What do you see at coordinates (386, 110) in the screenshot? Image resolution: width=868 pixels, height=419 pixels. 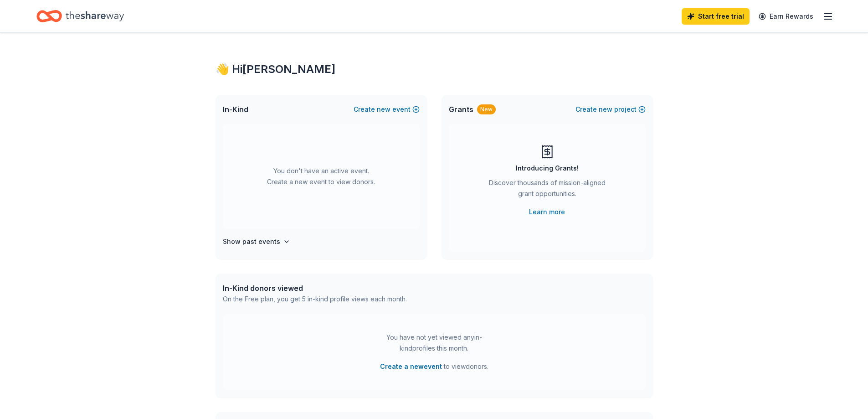 I see `button: Createnewevent` at bounding box center [386, 110].